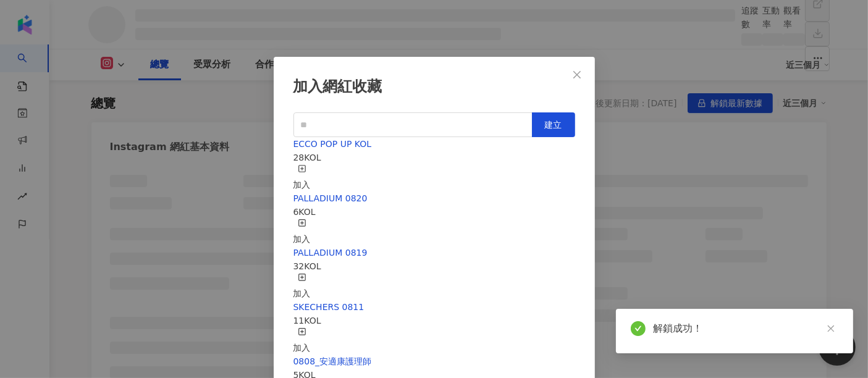 Image resolution: width=868 pixels, height=378 pixels. Describe the element at coordinates (434, 321) in the screenshot. I see `div: 11 KOL` at that location.